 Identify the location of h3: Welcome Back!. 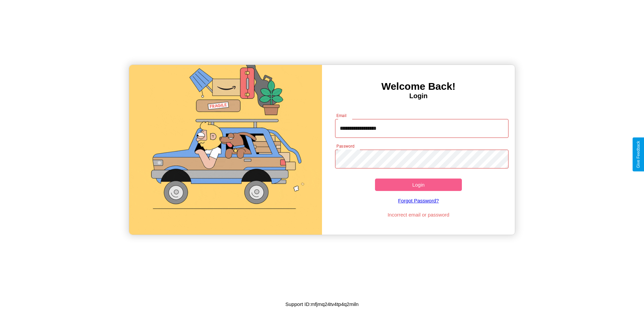
(418, 87).